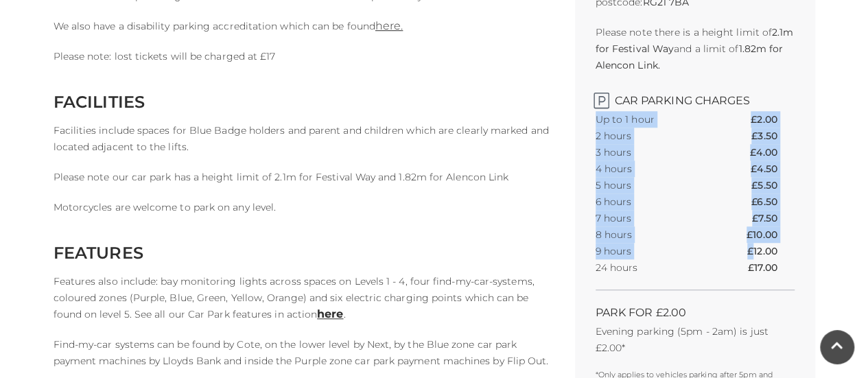  What do you see at coordinates (772, 169) in the screenshot?
I see `th: £4.50` at bounding box center [772, 169].